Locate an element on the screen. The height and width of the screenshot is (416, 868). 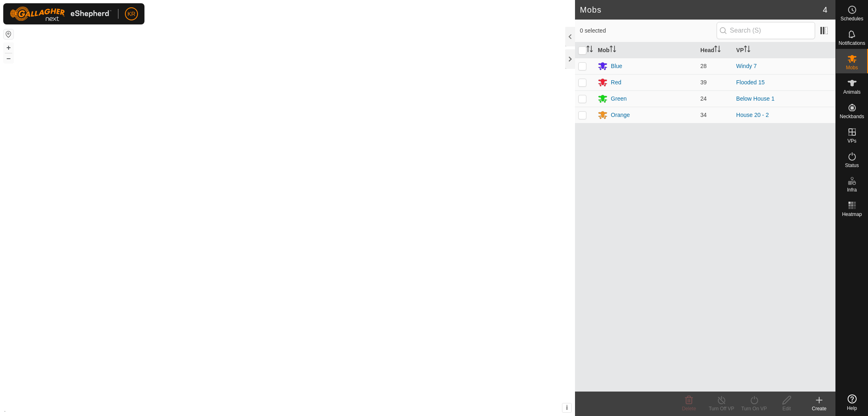
span: Neckbands is located at coordinates (853, 116).